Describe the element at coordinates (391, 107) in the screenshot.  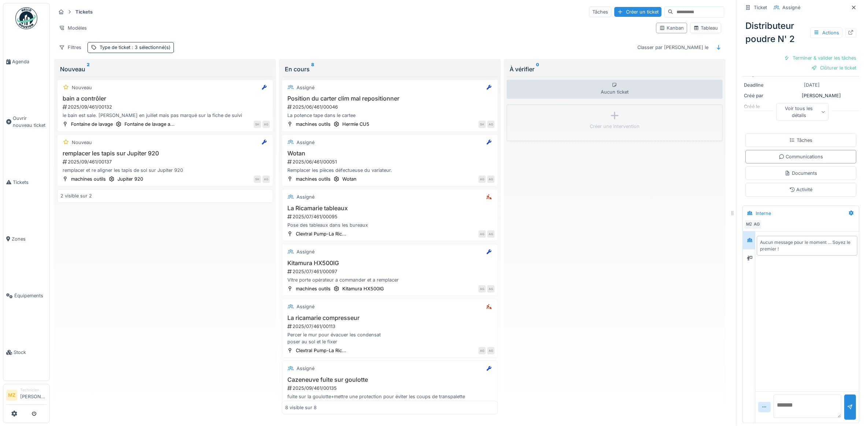
I see `div: 2025/06/461/00046` at that location.